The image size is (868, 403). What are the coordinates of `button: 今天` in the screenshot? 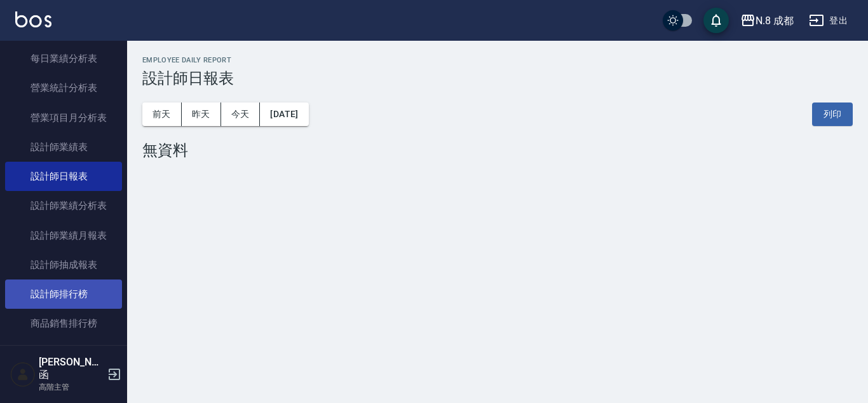 It's located at (241, 114).